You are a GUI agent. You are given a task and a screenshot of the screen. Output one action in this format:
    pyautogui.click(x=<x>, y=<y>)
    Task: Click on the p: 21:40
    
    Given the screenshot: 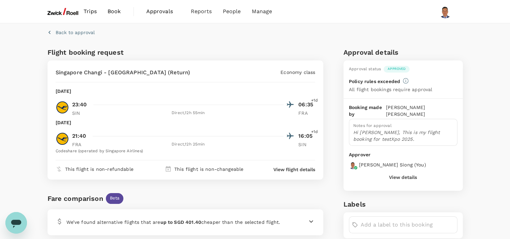 What is the action you would take?
    pyautogui.click(x=79, y=136)
    